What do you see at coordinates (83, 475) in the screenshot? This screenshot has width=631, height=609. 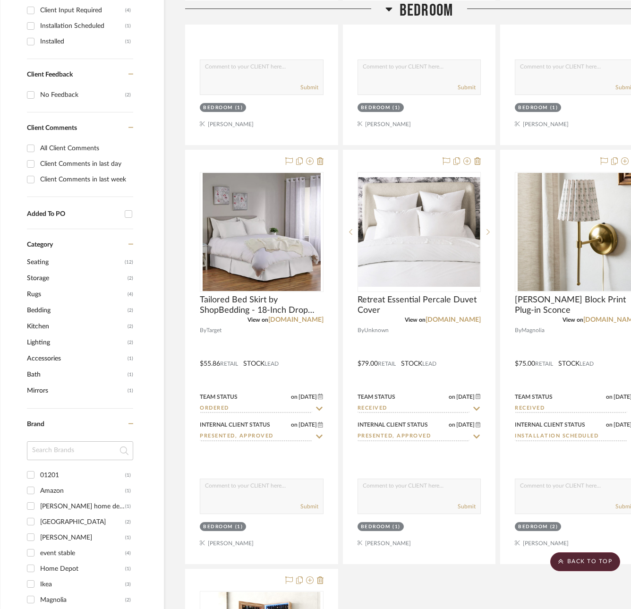 I see `div: 01201` at bounding box center [83, 475].